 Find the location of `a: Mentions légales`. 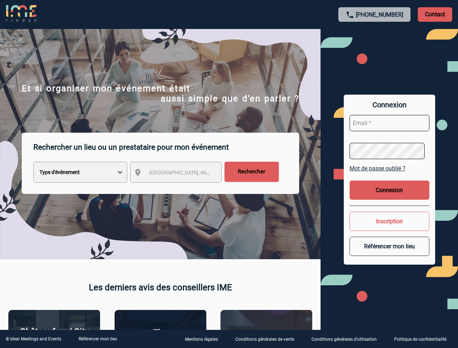

a: Mentions légales is located at coordinates (204, 339).